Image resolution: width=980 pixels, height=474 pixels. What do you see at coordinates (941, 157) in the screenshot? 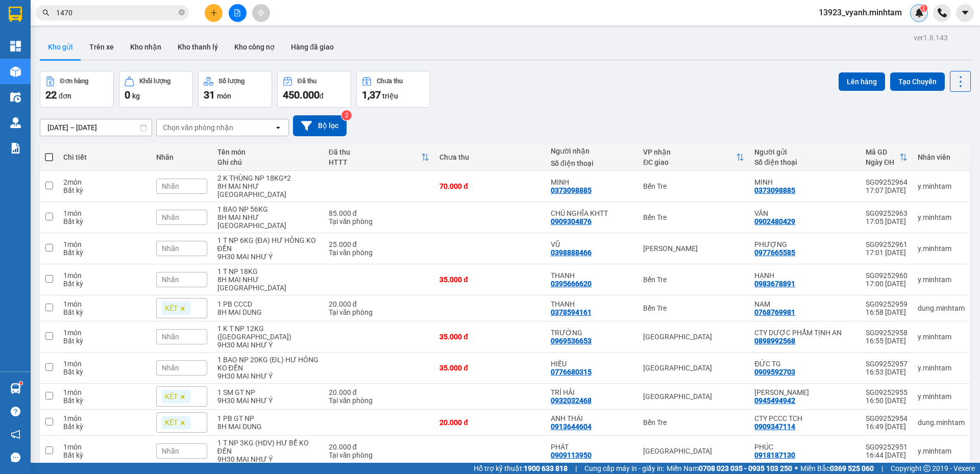
I see `div: Nhân viên` at bounding box center [941, 157].